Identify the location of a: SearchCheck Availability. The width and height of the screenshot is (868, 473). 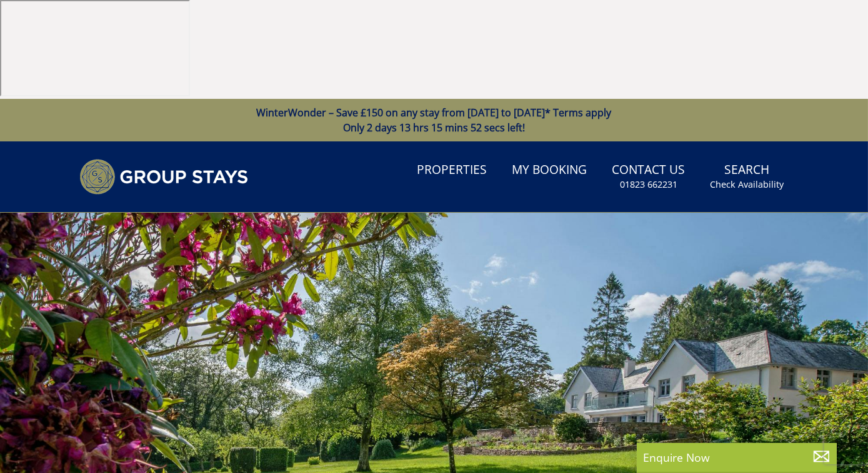
(747, 176).